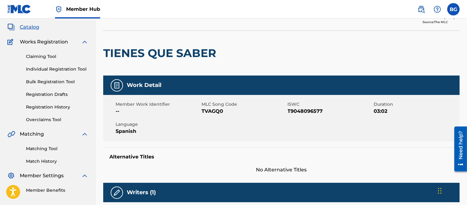 Image resolution: width=467 pixels, height=205 pixels. Describe the element at coordinates (330, 112) in the screenshot. I see `span: T9048096577` at that location.